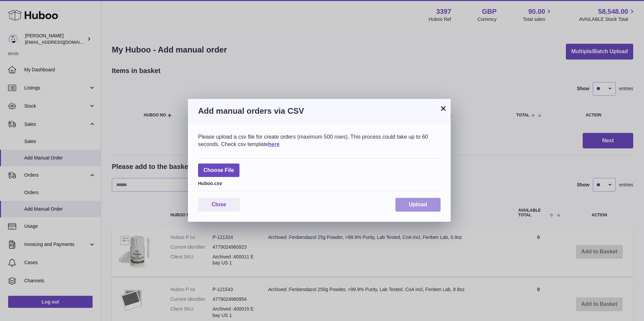 Image resolution: width=644 pixels, height=321 pixels. I want to click on div: Huboo.csv, so click(319, 183).